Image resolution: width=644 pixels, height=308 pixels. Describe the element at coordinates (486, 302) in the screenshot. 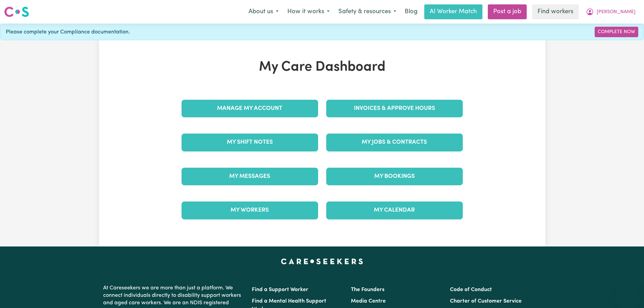

I see `a: Charter of Customer Service` at that location.